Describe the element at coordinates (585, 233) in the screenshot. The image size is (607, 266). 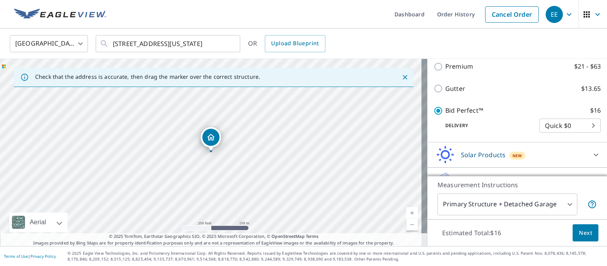
I see `span: Next` at that location.